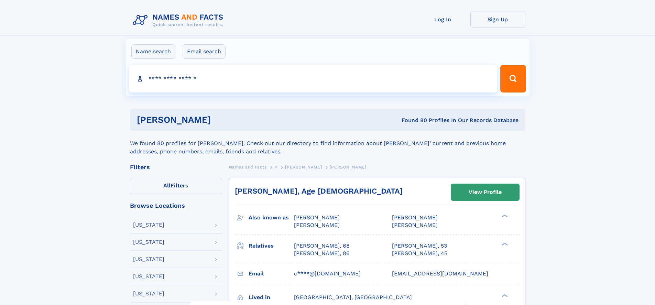 The image size is (655, 305). What do you see at coordinates (176, 186) in the screenshot?
I see `label: Filters` at bounding box center [176, 186].